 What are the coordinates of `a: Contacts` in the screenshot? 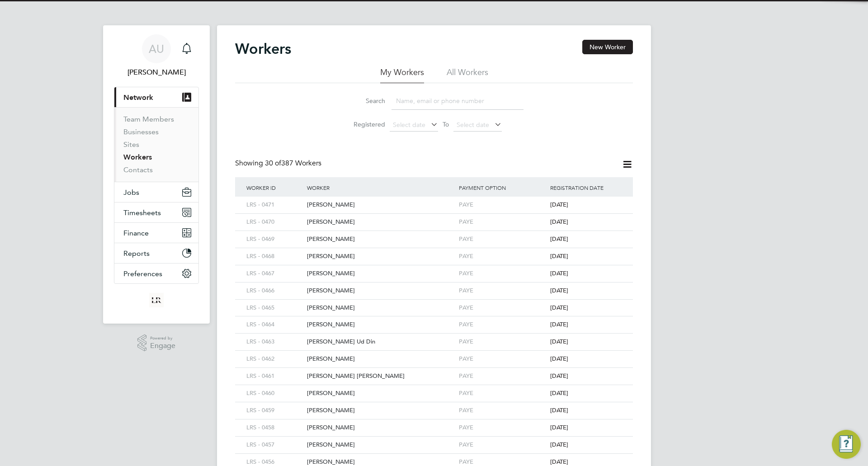 It's located at (138, 169).